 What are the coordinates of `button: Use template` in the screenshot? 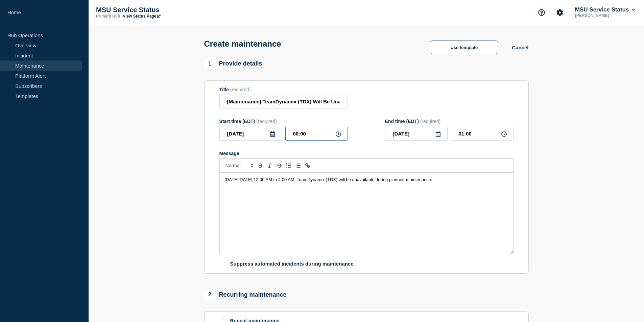 It's located at (464, 47).